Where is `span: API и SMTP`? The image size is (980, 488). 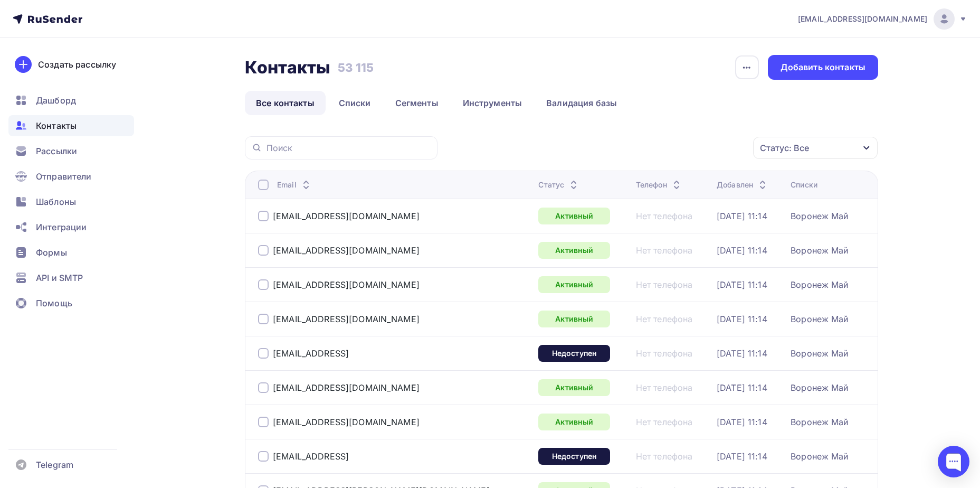
span: API и SMTP is located at coordinates (59, 278).